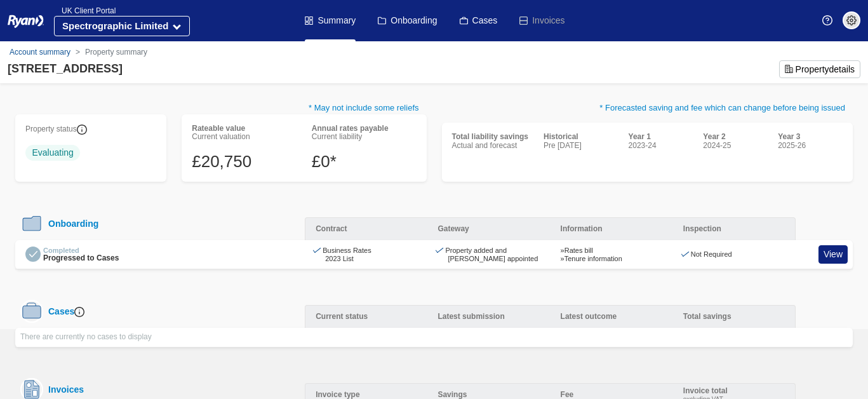 Image resolution: width=868 pixels, height=399 pixels. Describe the element at coordinates (116, 25) in the screenshot. I see `strong: Spectrographic Limited` at that location.